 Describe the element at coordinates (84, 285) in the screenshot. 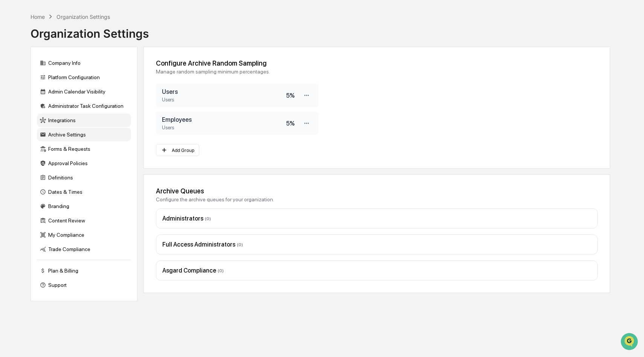

I see `div: Support` at that location.